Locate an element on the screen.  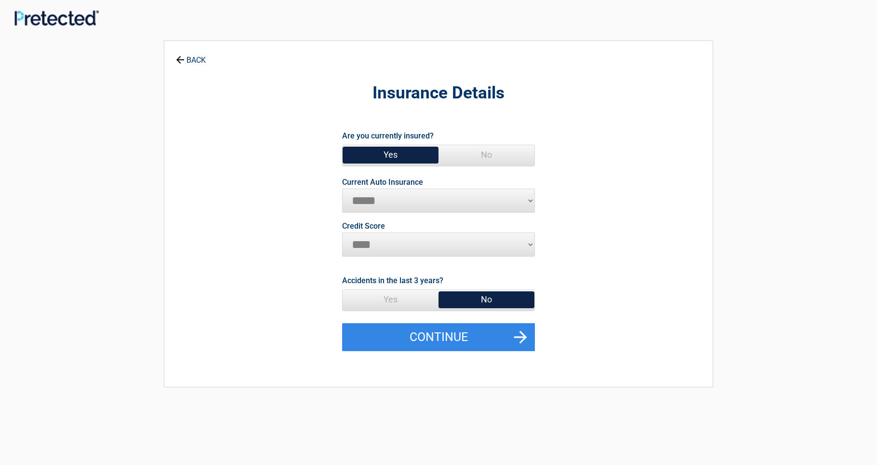
label: Are you currently insured? is located at coordinates (388, 135).